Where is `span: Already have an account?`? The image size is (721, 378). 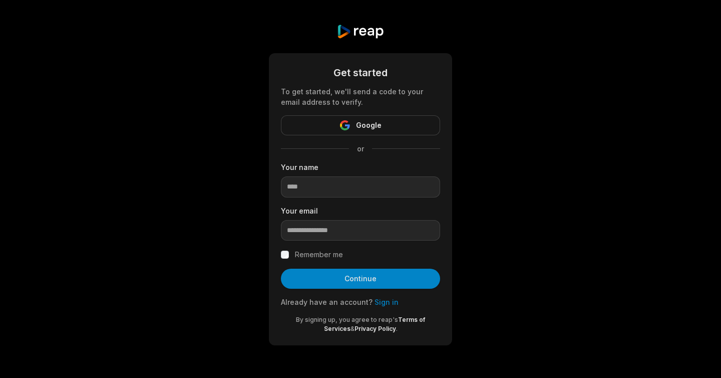
span: Already have an account? is located at coordinates (327, 302).